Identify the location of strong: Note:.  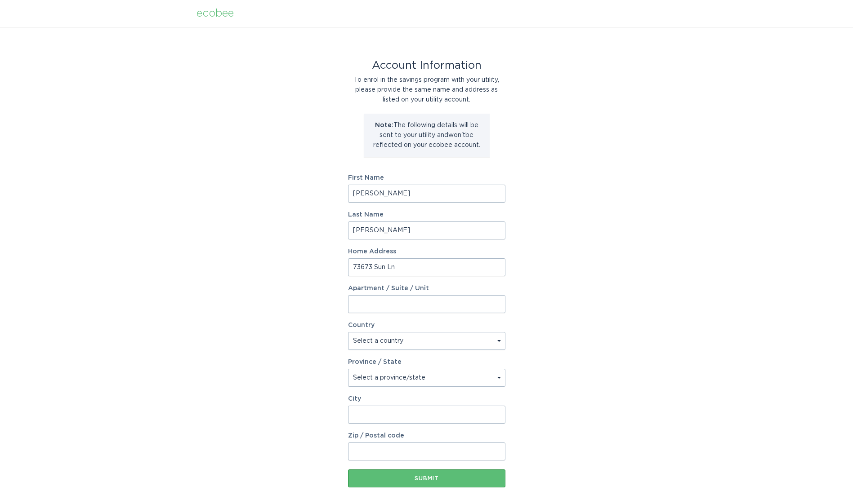
(384, 125).